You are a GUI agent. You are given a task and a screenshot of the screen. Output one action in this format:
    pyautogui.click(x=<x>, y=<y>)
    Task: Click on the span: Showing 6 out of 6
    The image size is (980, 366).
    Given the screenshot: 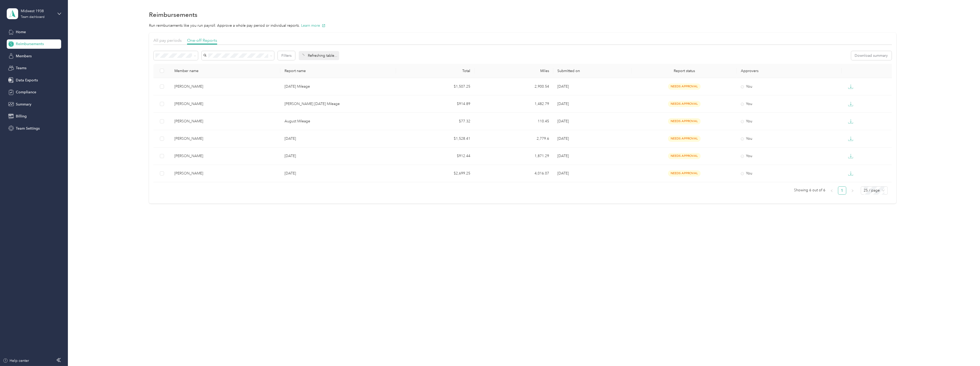 What is the action you would take?
    pyautogui.click(x=810, y=190)
    